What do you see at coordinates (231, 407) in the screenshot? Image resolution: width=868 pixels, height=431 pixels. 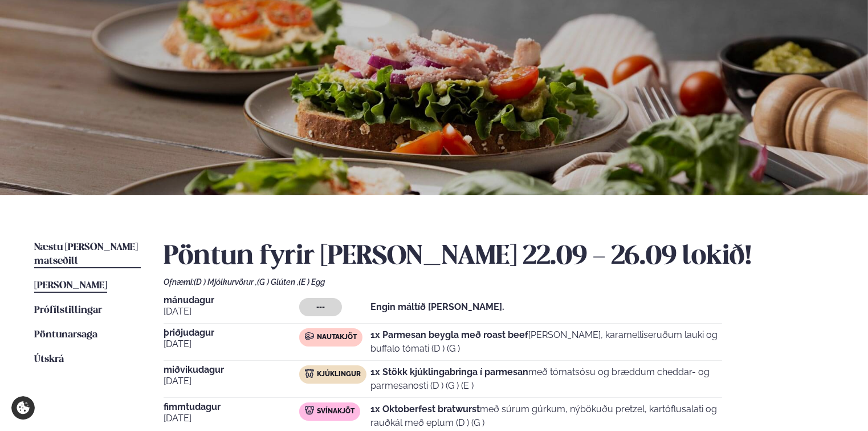 I see `span: fimmtudagur` at bounding box center [231, 407].